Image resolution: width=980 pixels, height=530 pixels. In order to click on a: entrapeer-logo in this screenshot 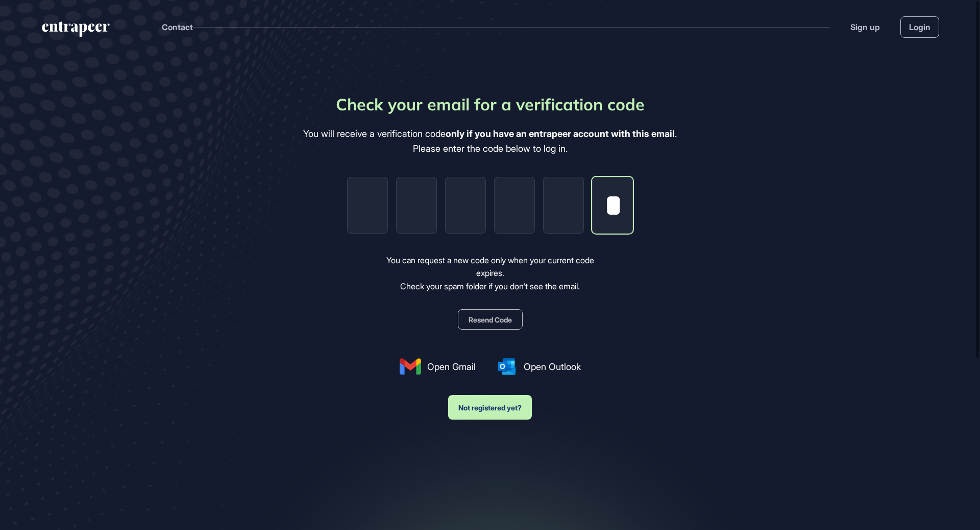, I will do `click(75, 31)`.